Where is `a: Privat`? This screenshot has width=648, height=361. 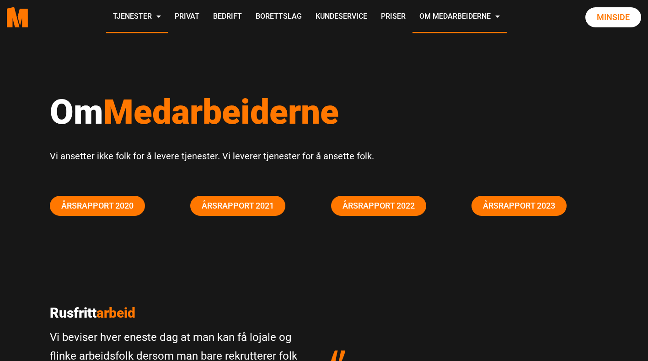 a: Privat is located at coordinates (187, 17).